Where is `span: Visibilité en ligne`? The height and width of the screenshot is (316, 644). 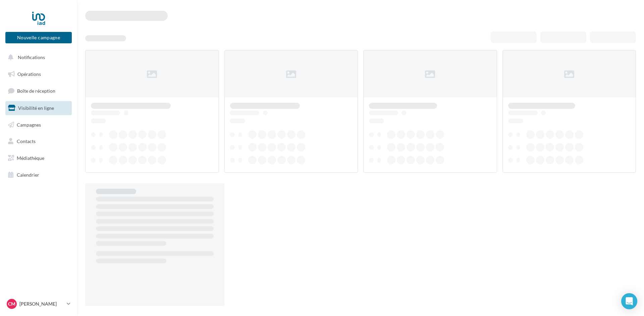 span: Visibilité en ligne is located at coordinates (36, 108).